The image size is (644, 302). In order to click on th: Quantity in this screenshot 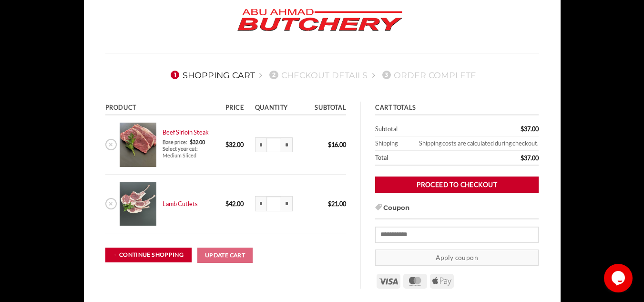, I will do `click(278, 108)`.